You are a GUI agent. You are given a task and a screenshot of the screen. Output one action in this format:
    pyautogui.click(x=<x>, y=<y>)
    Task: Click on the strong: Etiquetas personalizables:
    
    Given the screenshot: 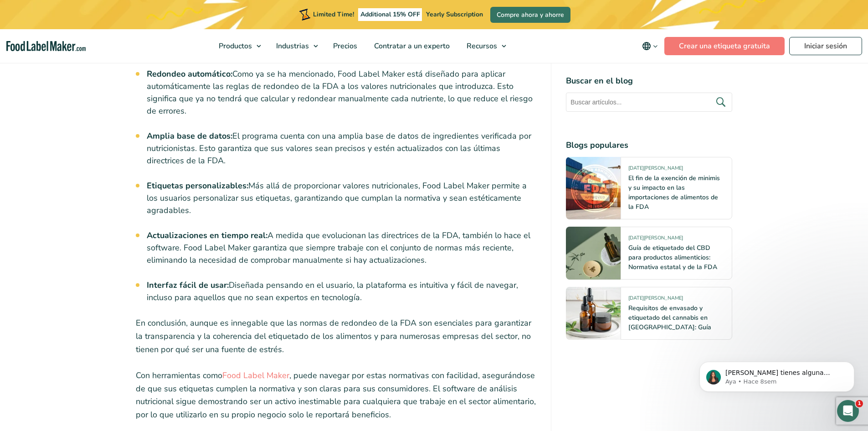 What is the action you would take?
    pyautogui.click(x=197, y=186)
    